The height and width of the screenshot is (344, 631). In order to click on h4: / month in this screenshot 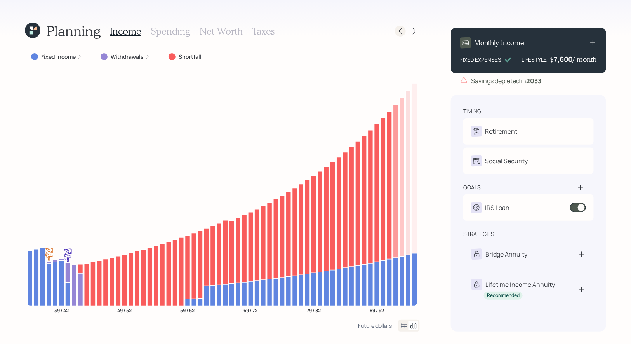, I will do `click(585, 59)`.